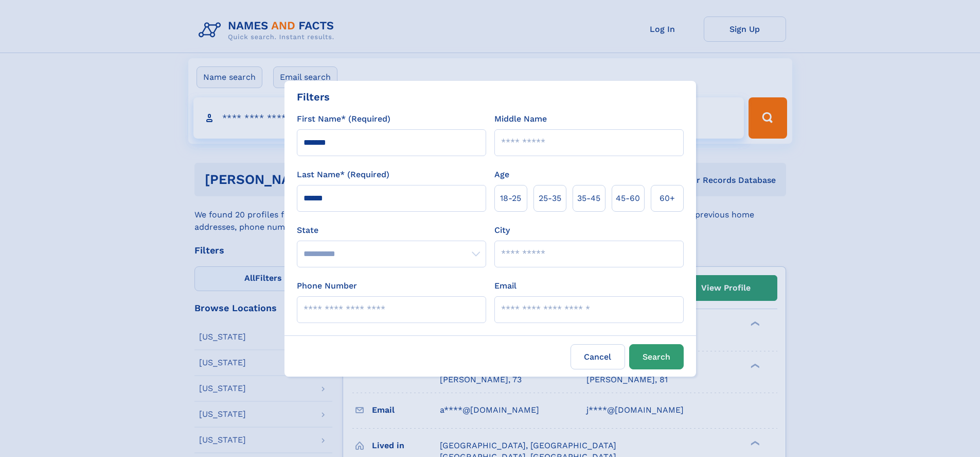 The image size is (980, 457). What do you see at coordinates (549, 198) in the screenshot?
I see `span: 25‑35` at bounding box center [549, 198].